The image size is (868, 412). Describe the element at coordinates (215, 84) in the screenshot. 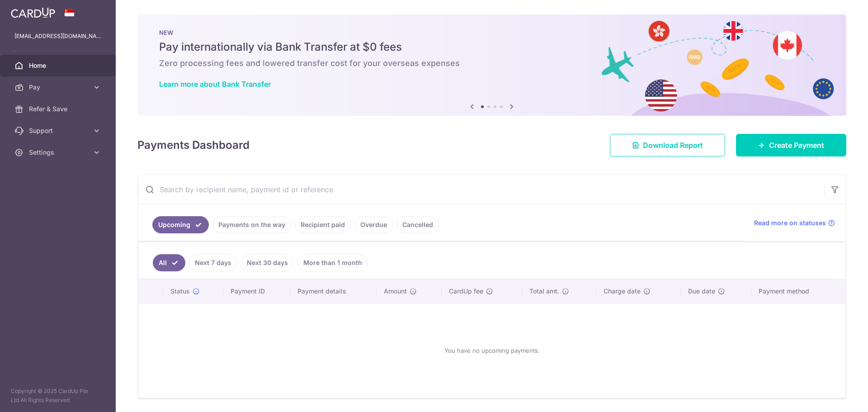

I see `a: Learn more about Bank Transfer` at that location.